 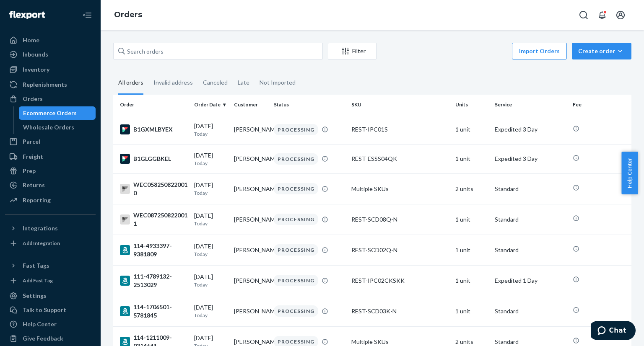 I want to click on p: Expedited 3 Day, so click(x=530, y=129).